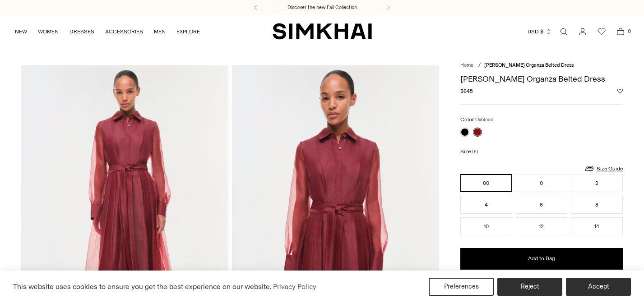  Describe the element at coordinates (597, 205) in the screenshot. I see `button: 8` at that location.